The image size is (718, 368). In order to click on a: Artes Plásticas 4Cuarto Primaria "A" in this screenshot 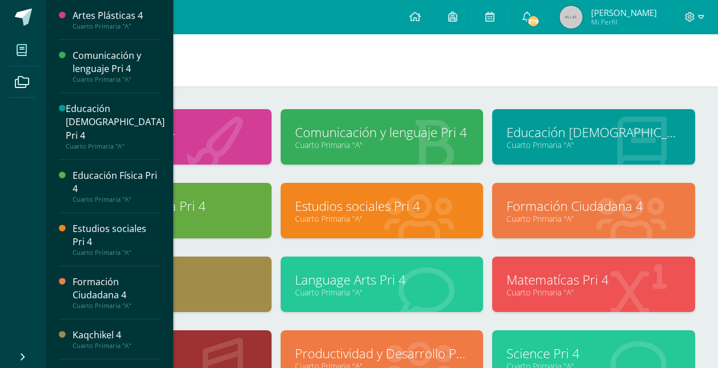, I will do `click(116, 19)`.